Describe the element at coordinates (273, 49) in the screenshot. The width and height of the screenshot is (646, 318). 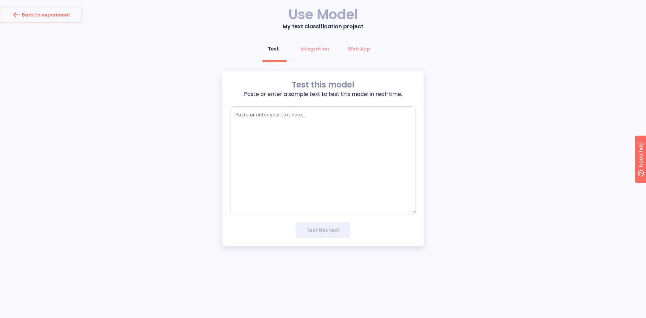
I see `div: Test` at that location.